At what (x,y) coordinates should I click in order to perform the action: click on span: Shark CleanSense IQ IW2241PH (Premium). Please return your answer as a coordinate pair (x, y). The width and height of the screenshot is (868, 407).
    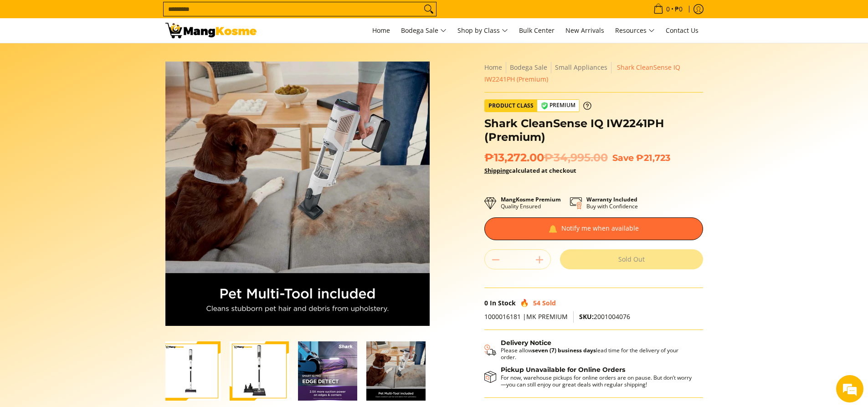
    Looking at the image, I should click on (582, 73).